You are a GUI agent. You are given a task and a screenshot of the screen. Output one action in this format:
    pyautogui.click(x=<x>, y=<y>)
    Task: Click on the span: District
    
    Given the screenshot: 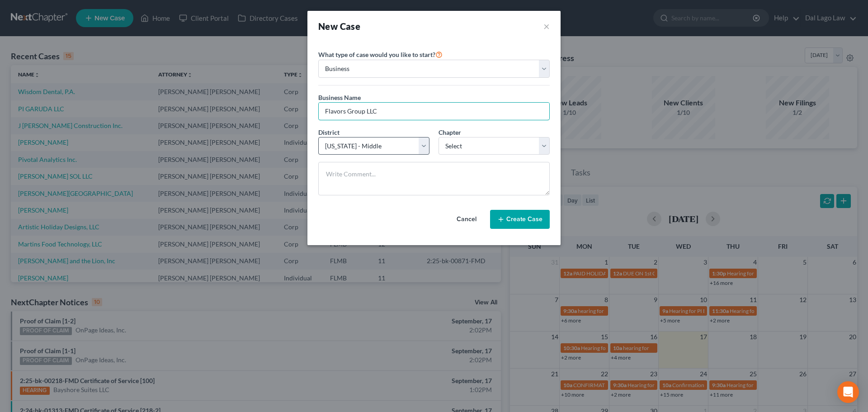 What is the action you would take?
    pyautogui.click(x=329, y=132)
    